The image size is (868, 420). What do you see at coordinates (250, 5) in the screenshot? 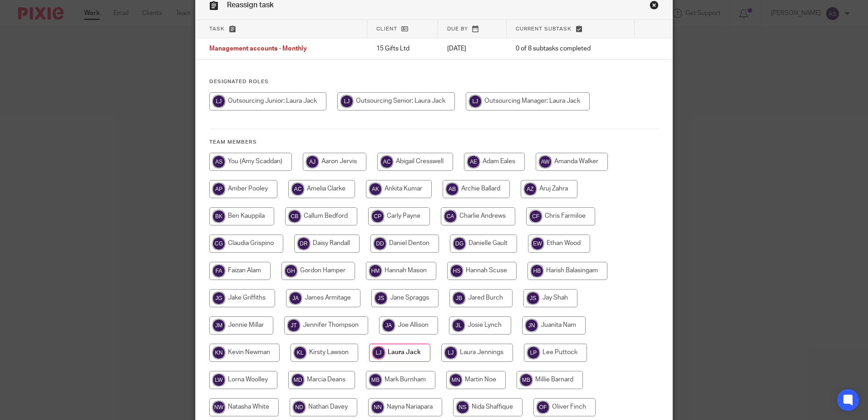
I see `span: Reassign task` at bounding box center [250, 5].